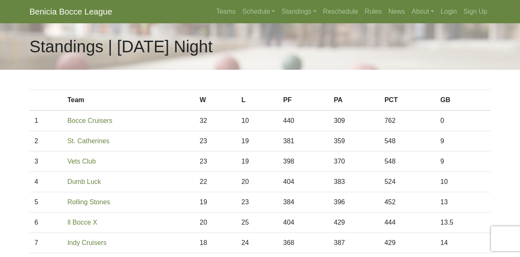  Describe the element at coordinates (46, 222) in the screenshot. I see `td: 6` at that location.